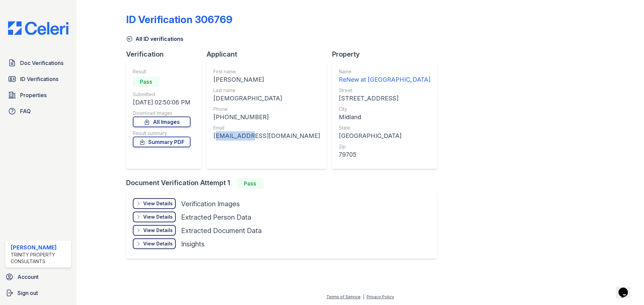 The image size is (644, 305). Describe the element at coordinates (385, 71) in the screenshot. I see `div: Name` at that location.